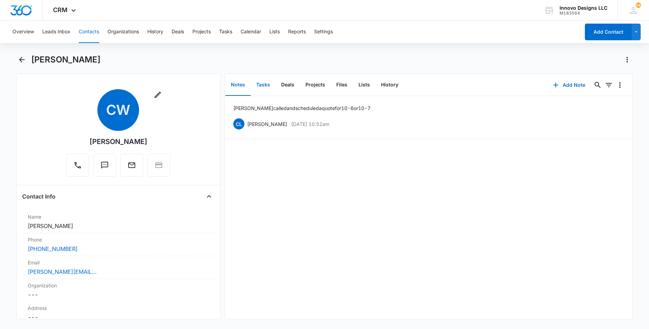  Describe the element at coordinates (342, 85) in the screenshot. I see `button: Files` at that location.